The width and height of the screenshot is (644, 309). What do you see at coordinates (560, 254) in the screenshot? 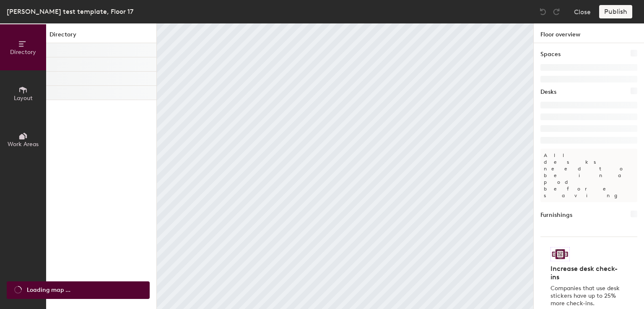
I see `img: Sticker logo` at bounding box center [560, 254].